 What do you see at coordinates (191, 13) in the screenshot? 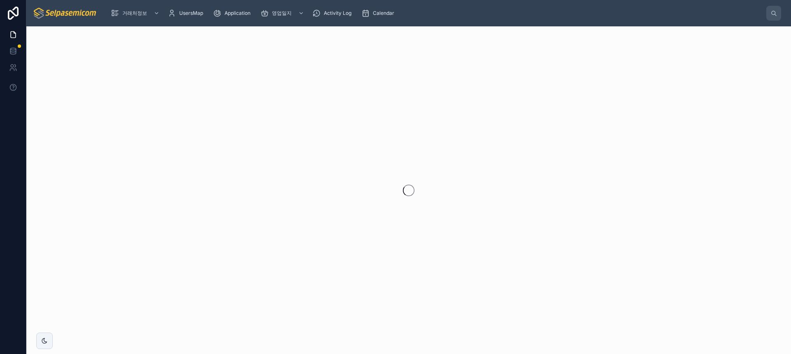
I see `span: UsersMap` at bounding box center [191, 13].